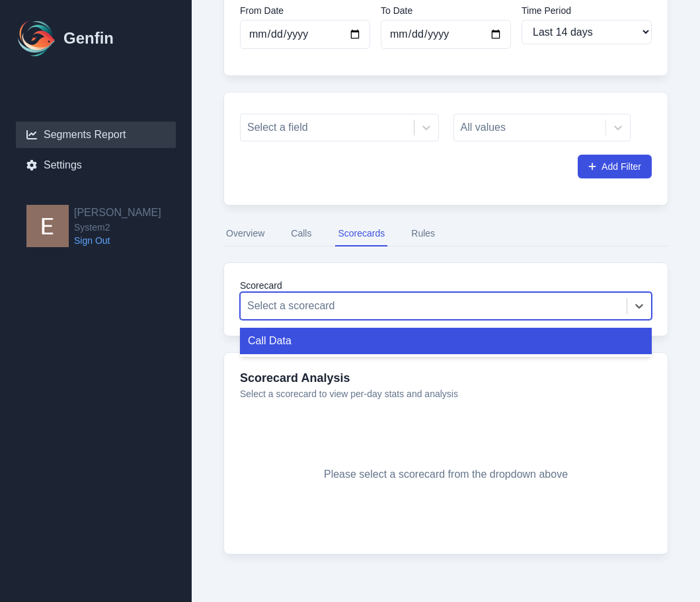  I want to click on button: Add Filter, so click(615, 167).